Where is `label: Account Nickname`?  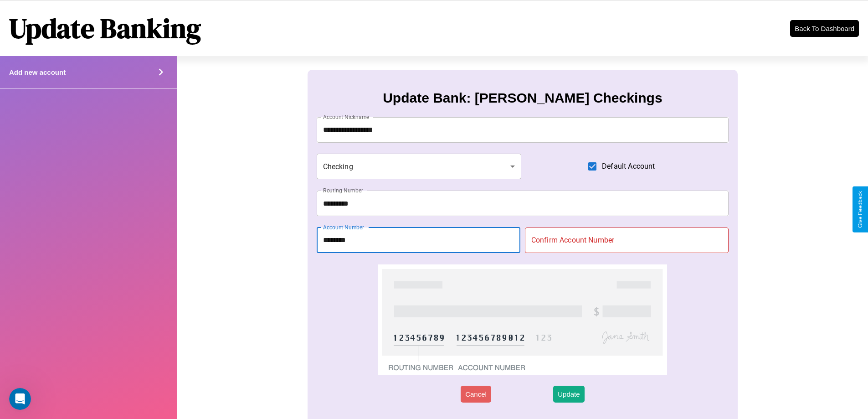
label: Account Nickname is located at coordinates (346, 117).